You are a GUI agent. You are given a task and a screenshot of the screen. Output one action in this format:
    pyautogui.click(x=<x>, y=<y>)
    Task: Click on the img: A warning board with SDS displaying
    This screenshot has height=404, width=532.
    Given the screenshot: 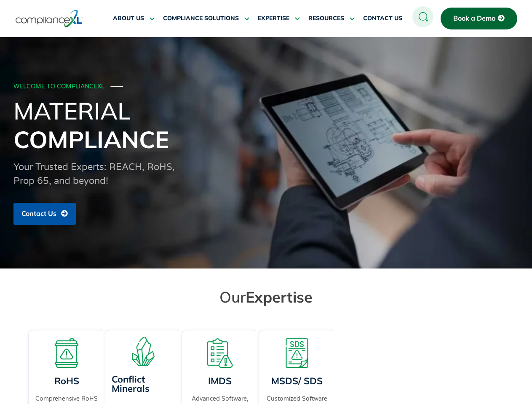 What is the action you would take?
    pyautogui.click(x=297, y=353)
    